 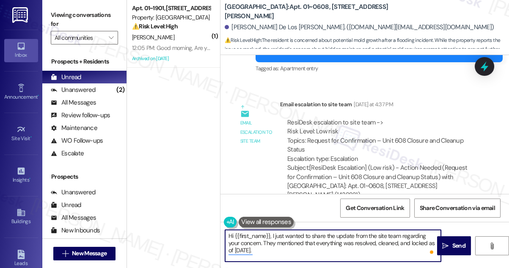 What do you see at coordinates (380, 141) in the screenshot?
I see `div: ResiDesk escalation to site team -> Risk Level: Low risk Topics: Request for Confirmation – Unit ...` at bounding box center [380, 141].